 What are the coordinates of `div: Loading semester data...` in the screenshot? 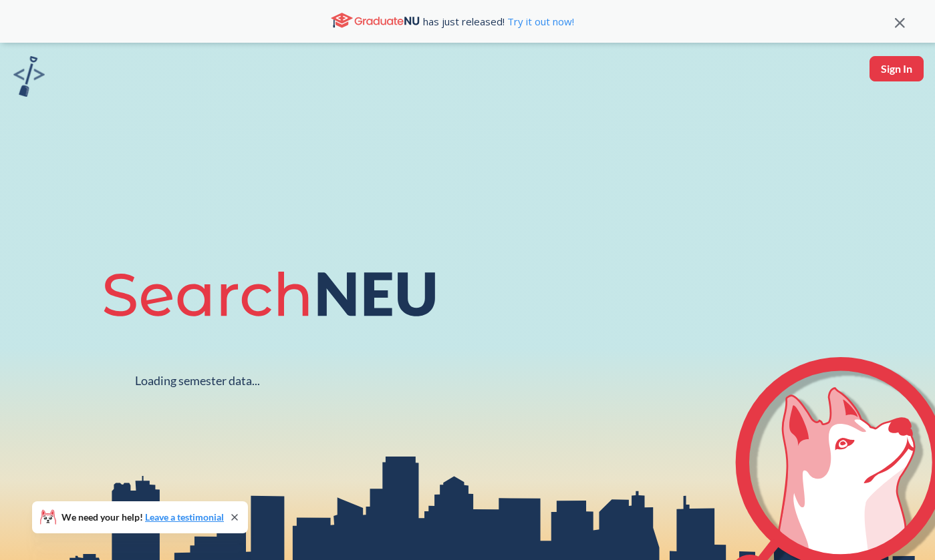 It's located at (198, 381).